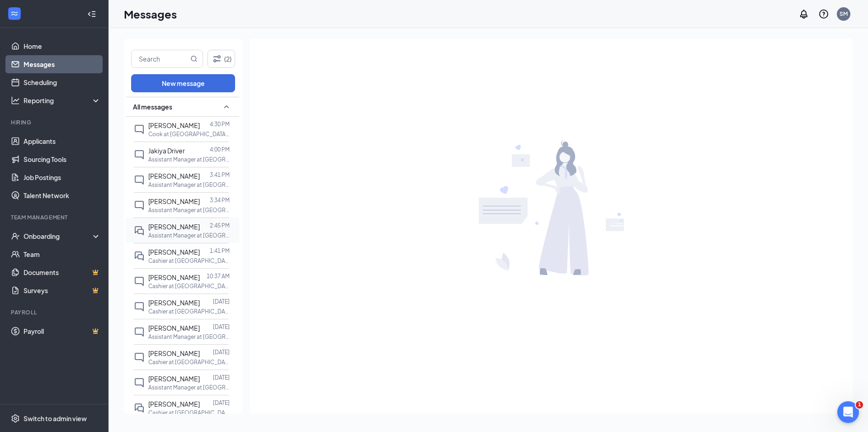 The height and width of the screenshot is (432, 868). I want to click on a: Job Postings, so click(62, 177).